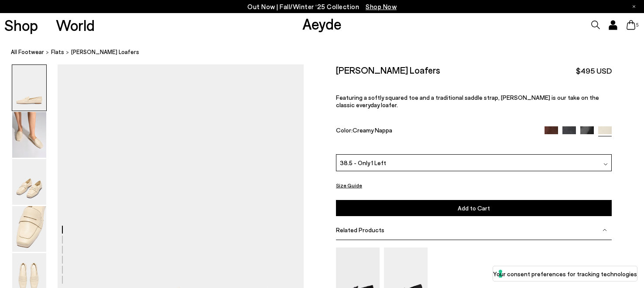  Describe the element at coordinates (57, 51) in the screenshot. I see `a: flats` at that location.